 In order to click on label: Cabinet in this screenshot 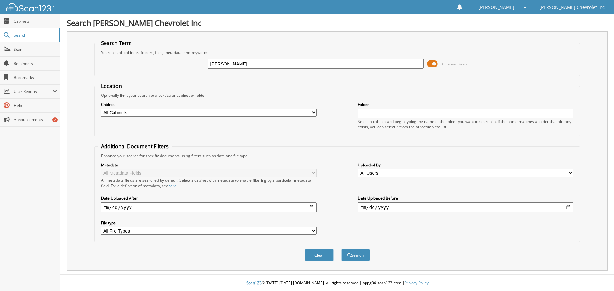, I will do `click(209, 105)`.